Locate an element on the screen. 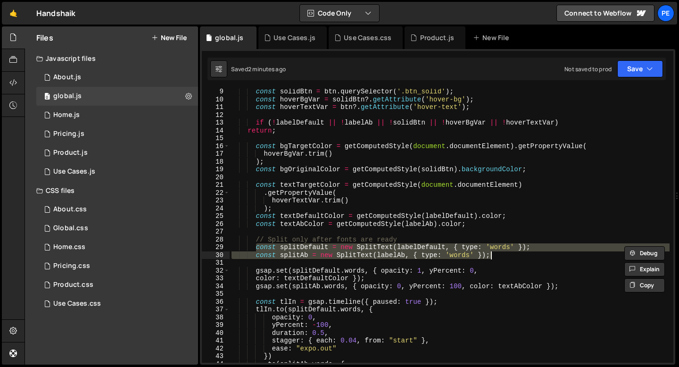 The width and height of the screenshot is (679, 367). div: 16572/45330.css is located at coordinates (117, 285).